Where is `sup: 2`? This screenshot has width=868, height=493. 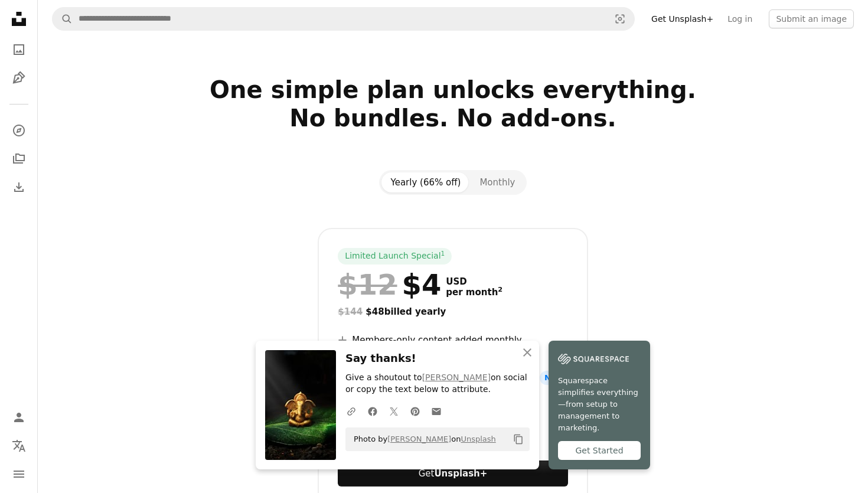 sup: 2 is located at coordinates (500, 289).